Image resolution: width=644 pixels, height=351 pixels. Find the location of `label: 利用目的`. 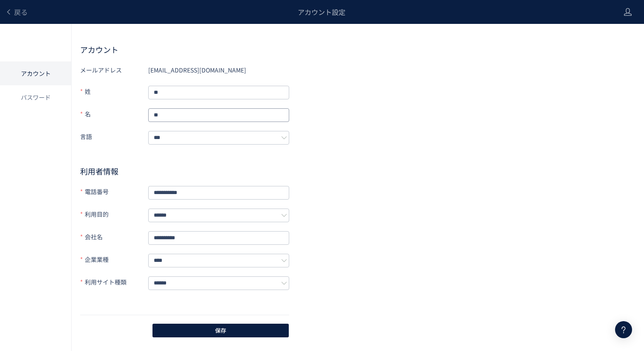

label: 利用目的 is located at coordinates (114, 215).